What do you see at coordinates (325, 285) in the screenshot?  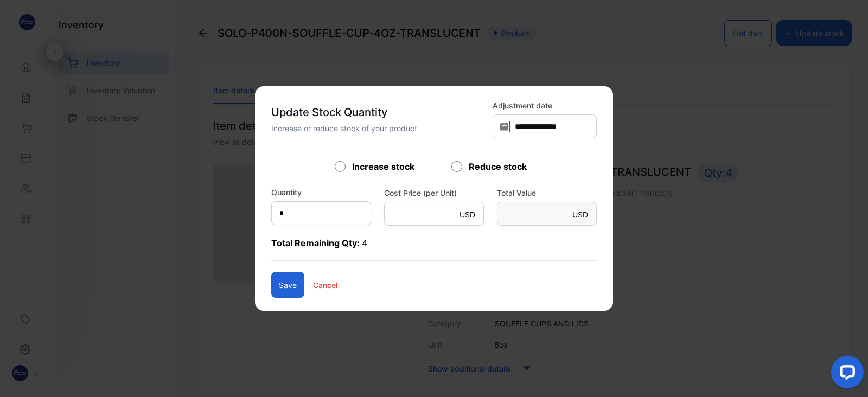 I see `p: Cancel` at bounding box center [325, 285].